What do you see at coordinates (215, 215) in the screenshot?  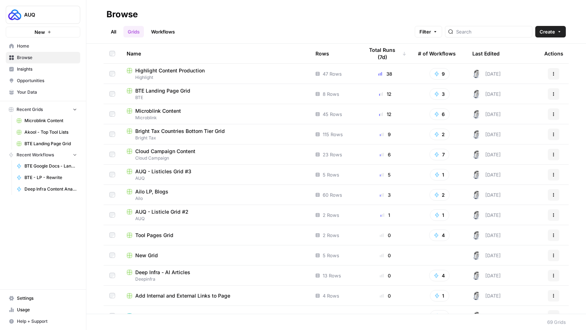 I see `a: AUQ - Listicle Grid #2AUQ` at bounding box center [215, 215].